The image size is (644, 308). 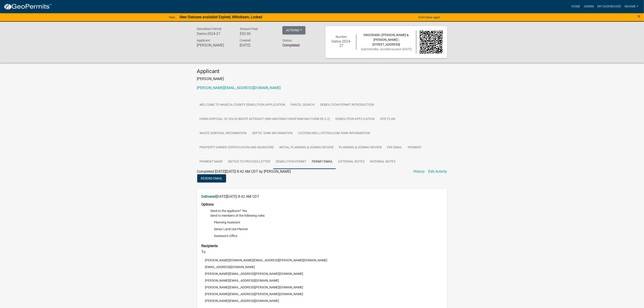 I want to click on li: Senior Land Use Planner, so click(x=327, y=229).